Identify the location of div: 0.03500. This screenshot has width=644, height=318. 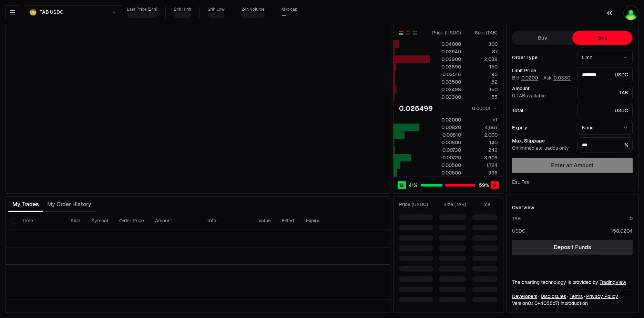
(445, 82).